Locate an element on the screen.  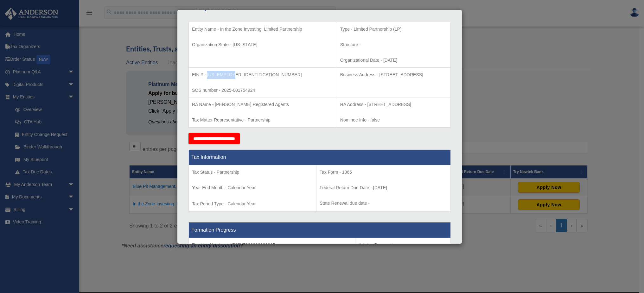
th: Tax Information is located at coordinates (319, 157).